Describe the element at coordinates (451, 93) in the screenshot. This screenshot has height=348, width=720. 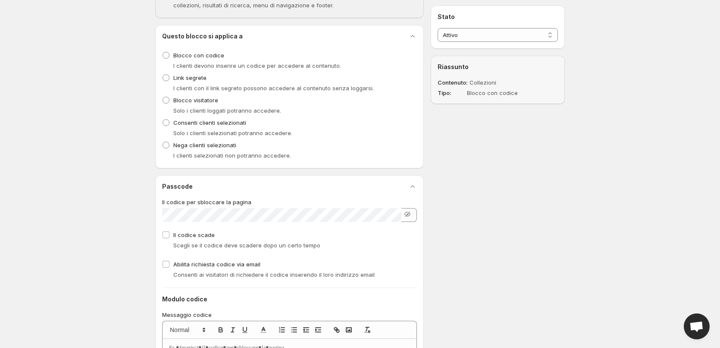
I see `dt: Tipo :` at that location.